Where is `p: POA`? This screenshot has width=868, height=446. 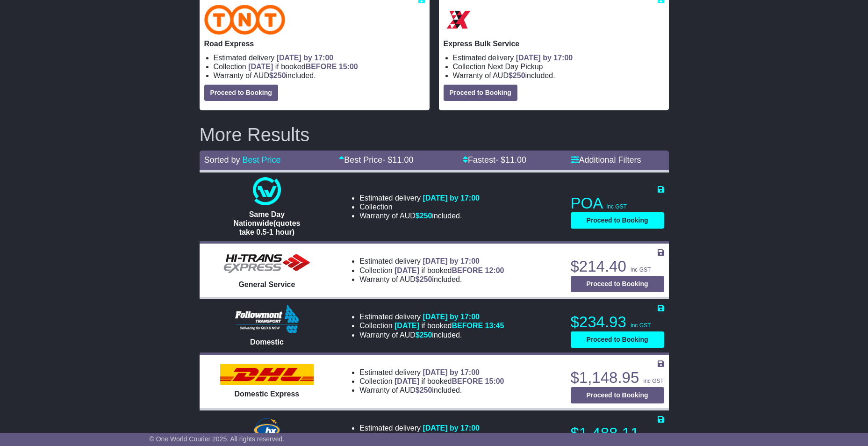
p: POA is located at coordinates (617, 203).